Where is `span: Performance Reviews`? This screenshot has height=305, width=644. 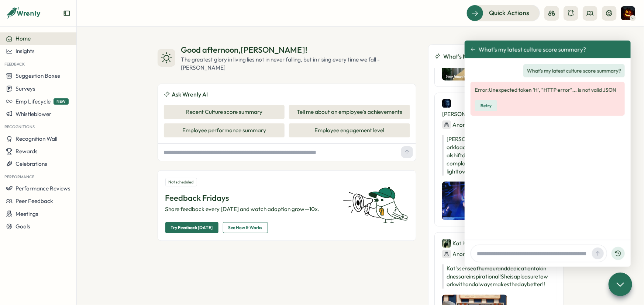
span: Performance Reviews is located at coordinates (43, 188).